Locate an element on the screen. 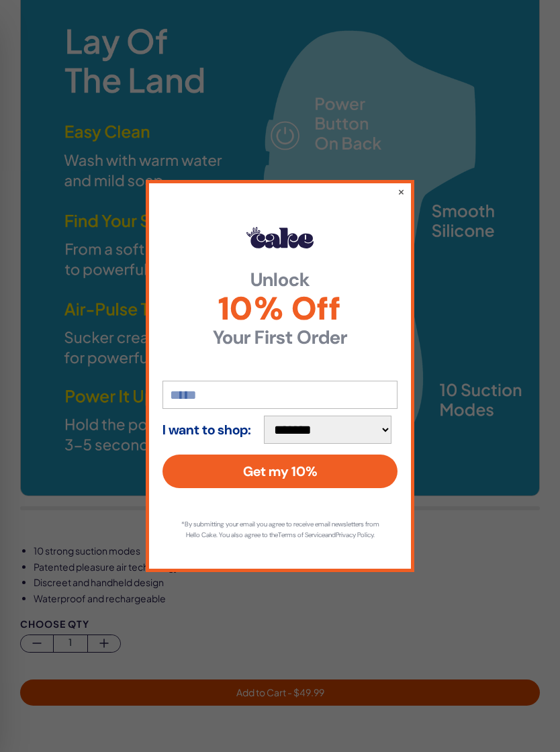  a: Privacy Policy is located at coordinates (355, 534).